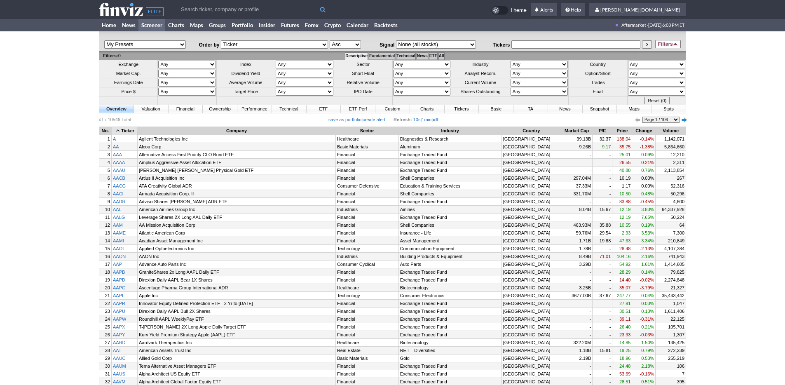 The height and width of the screenshot is (385, 785). I want to click on a: Aluminum, so click(450, 147).